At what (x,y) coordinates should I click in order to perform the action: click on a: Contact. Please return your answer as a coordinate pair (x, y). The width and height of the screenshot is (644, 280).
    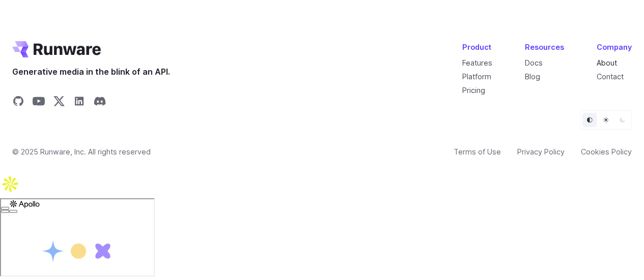
    Looking at the image, I should click on (610, 76).